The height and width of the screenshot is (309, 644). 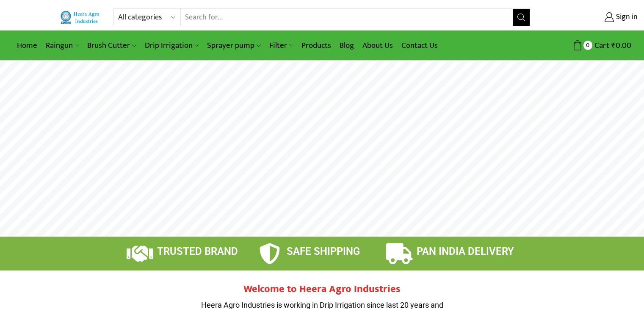 What do you see at coordinates (27, 45) in the screenshot?
I see `a: Home` at bounding box center [27, 45].